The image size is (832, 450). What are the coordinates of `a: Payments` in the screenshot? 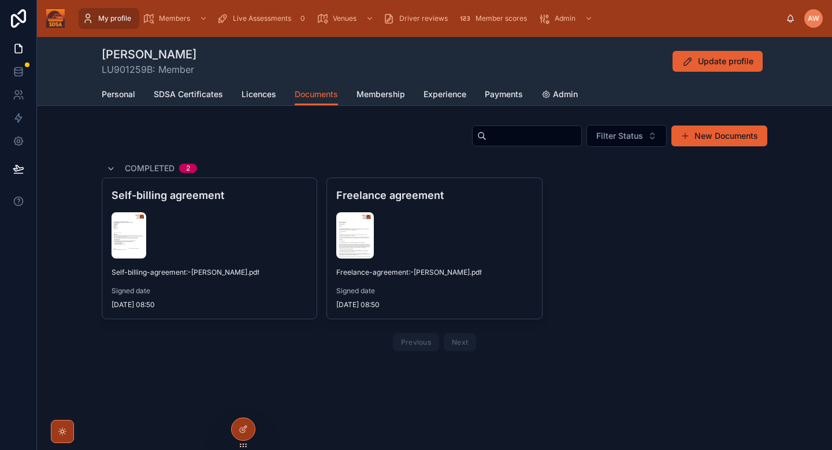 It's located at (504, 95).